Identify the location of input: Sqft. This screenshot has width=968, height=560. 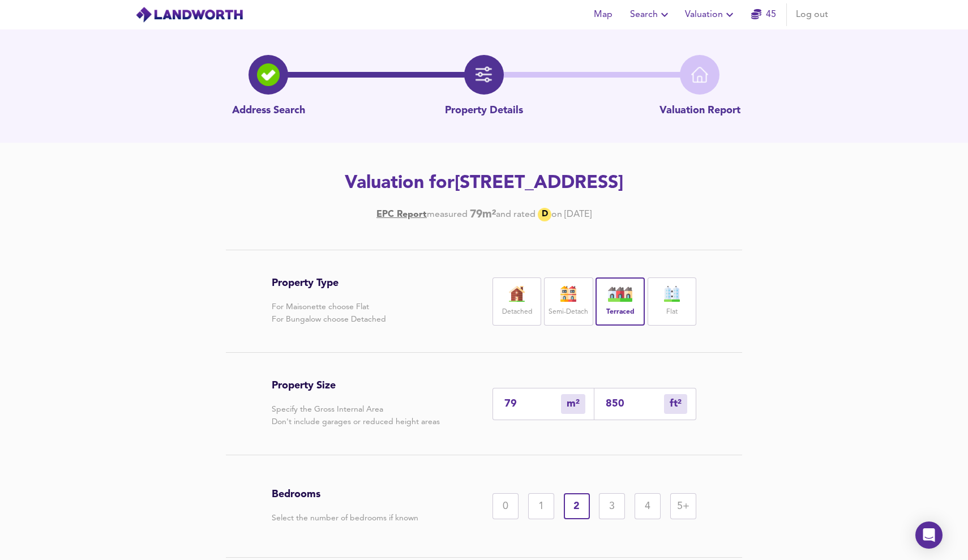
(634, 404).